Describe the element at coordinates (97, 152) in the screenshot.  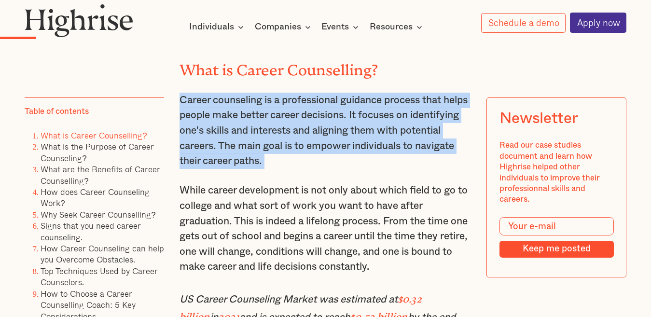
I see `a: What is the Purpose of Career Counseling?` at that location.